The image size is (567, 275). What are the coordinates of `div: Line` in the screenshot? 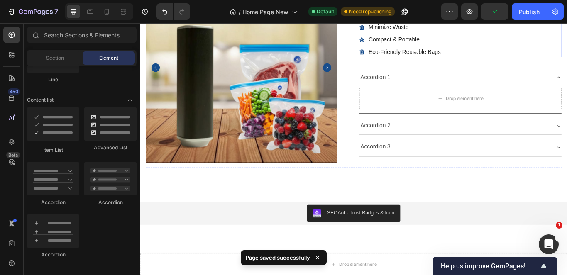 It's located at (53, 80).